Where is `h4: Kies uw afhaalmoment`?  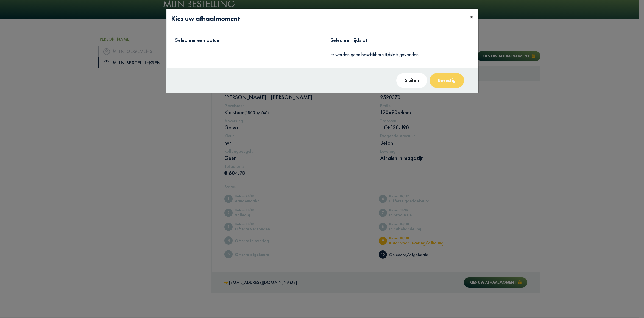 h4: Kies uw afhaalmoment is located at coordinates (206, 18).